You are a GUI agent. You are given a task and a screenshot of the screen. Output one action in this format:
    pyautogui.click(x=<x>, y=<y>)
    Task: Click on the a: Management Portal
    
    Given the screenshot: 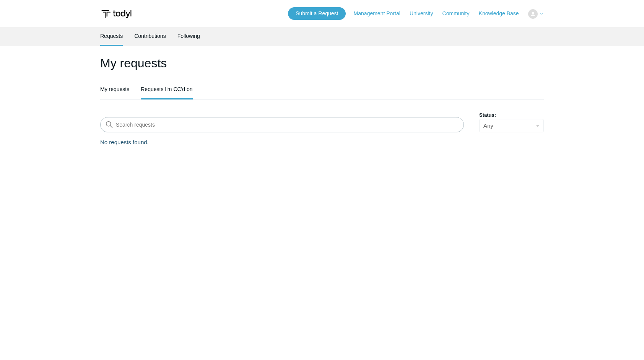 What is the action you would take?
    pyautogui.click(x=381, y=13)
    